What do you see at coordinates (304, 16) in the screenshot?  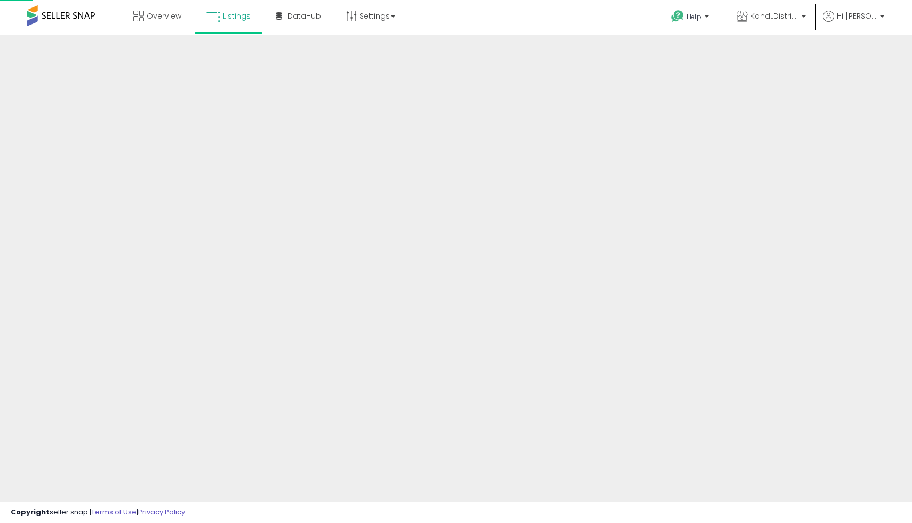 I see `span: DataHub` at bounding box center [304, 16].